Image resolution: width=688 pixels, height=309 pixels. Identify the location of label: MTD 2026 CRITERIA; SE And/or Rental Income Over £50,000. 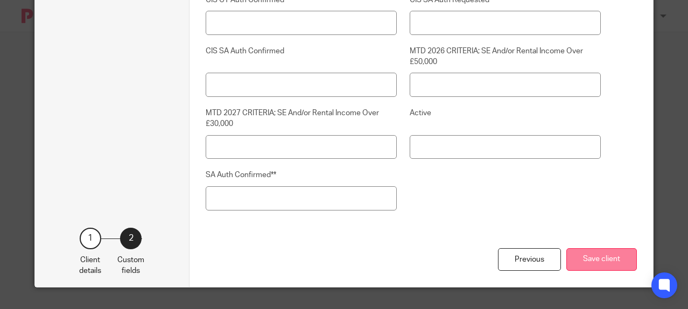
(505, 57).